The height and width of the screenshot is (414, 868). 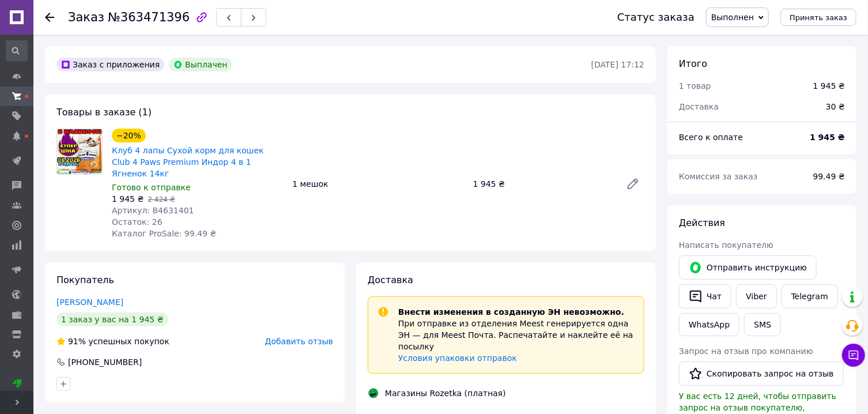 I want to click on span: Остаток: 26, so click(x=137, y=222).